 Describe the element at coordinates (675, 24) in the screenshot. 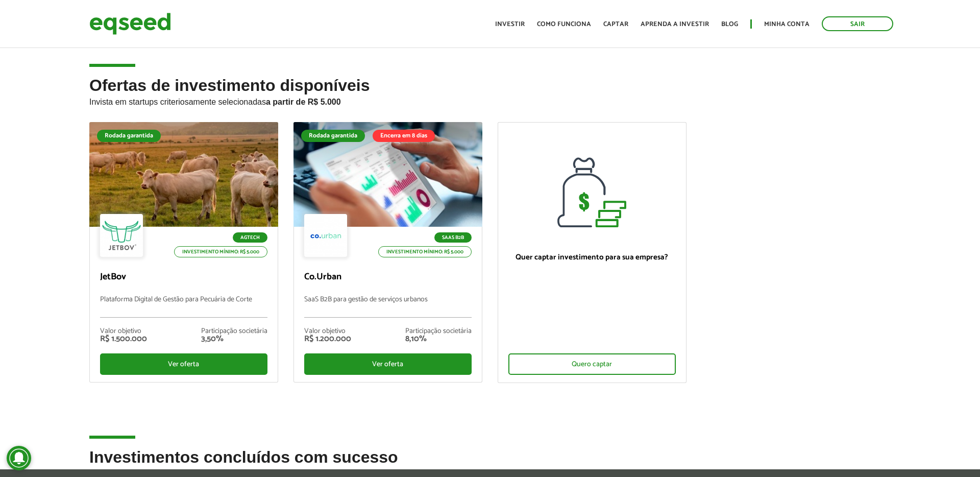

I see `a: Aprenda a investir` at that location.